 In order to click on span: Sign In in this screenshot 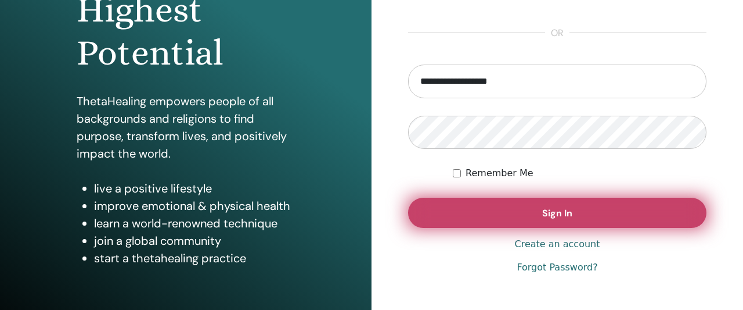, I will do `click(557, 213)`.